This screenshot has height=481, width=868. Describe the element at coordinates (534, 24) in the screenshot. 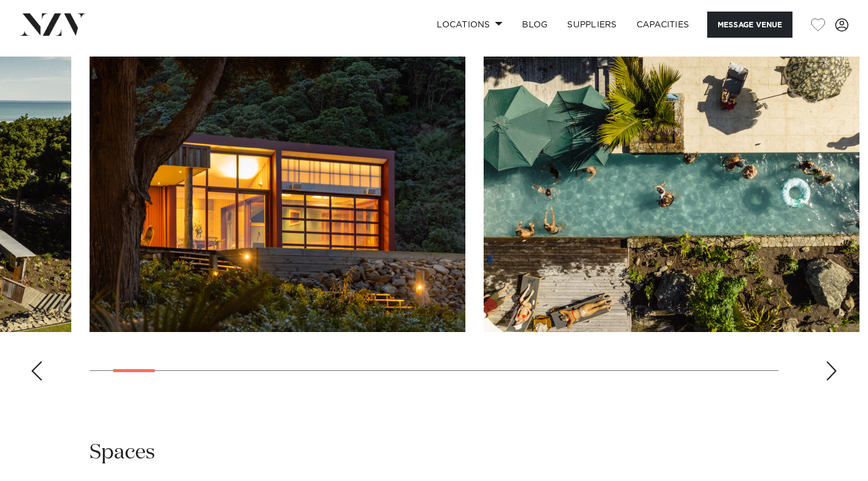

I see `a: BLOG` at that location.